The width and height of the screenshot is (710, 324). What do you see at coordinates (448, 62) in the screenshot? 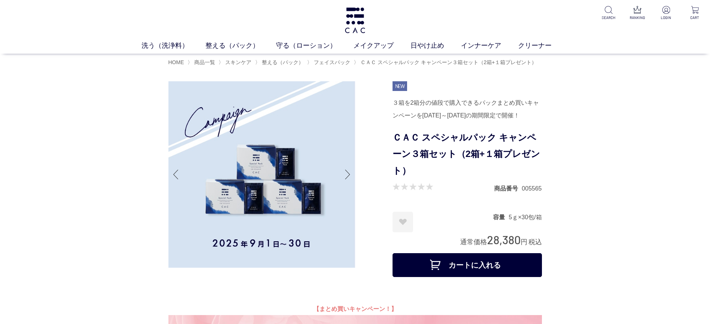
I see `a: ＣＡＣ スペシャルパック キャンペーン３箱セット（2箱+１箱プレゼント）` at bounding box center [448, 62].